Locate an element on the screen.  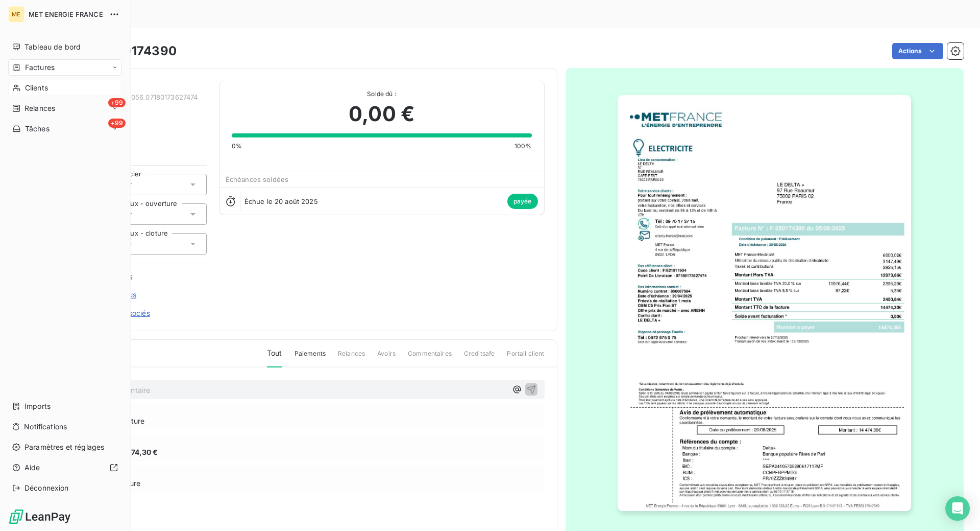
span: Paiements is located at coordinates (310, 357).